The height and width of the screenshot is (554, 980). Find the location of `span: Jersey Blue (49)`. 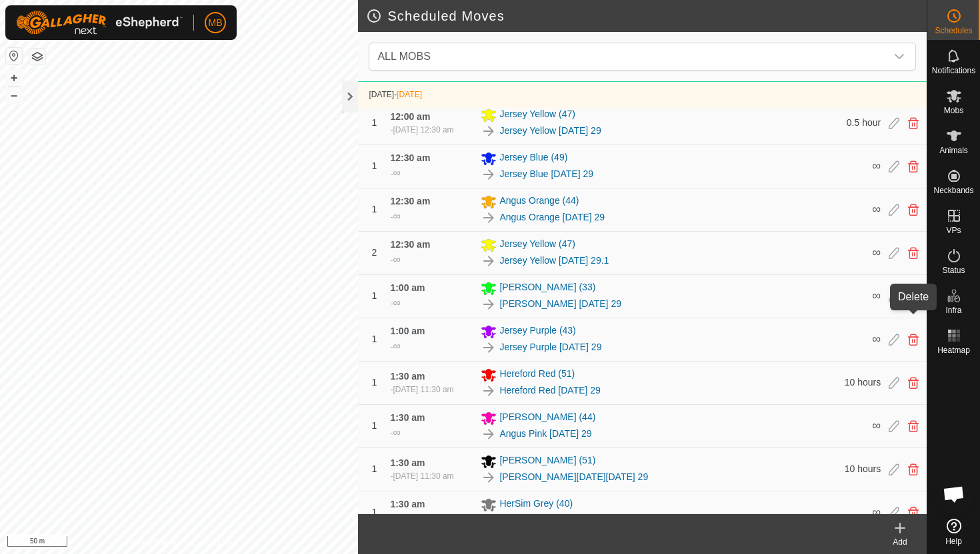

span: Jersey Blue (49) is located at coordinates (534, 159).